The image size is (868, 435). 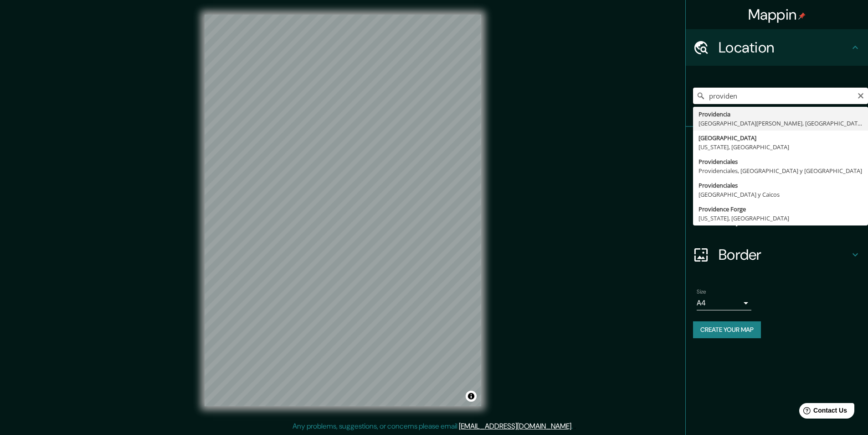 What do you see at coordinates (861, 95) in the screenshot?
I see `button: Clear` at bounding box center [861, 95].